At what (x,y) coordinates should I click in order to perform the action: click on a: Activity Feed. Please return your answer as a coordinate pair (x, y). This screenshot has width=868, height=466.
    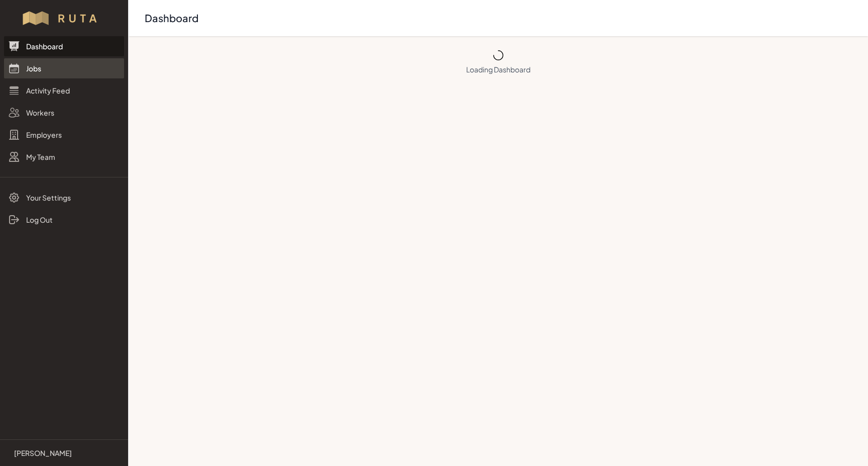
    Looking at the image, I should click on (64, 91).